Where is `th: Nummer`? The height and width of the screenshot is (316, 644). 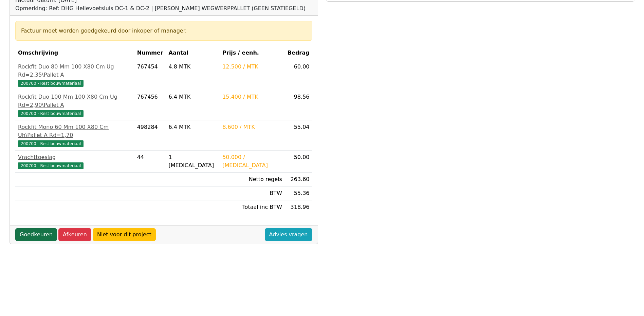 th: Nummer is located at coordinates (150, 53).